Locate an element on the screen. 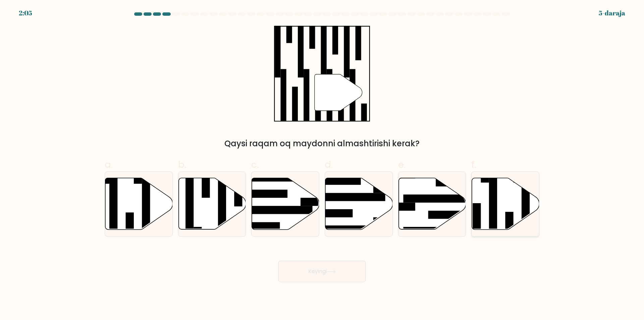 The height and width of the screenshot is (320, 644). ya-tr-span: Qaysi raqam oq maydonni almashtirishi kerak? is located at coordinates (322, 143).